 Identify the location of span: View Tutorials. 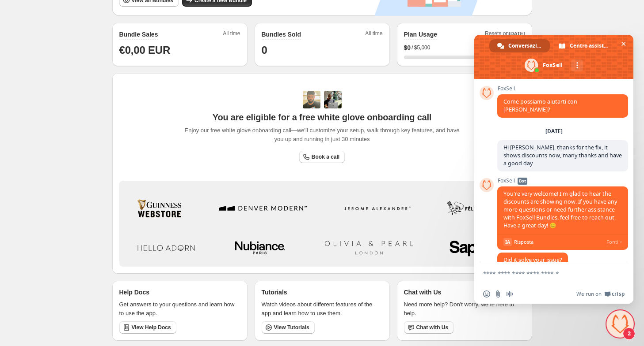
(292, 328).